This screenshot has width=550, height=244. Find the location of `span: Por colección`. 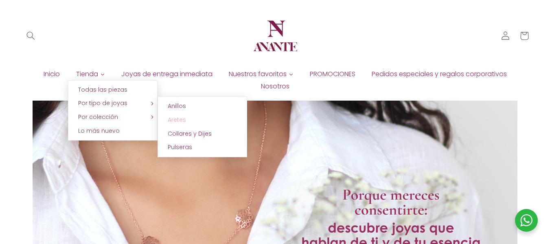

span: Por colección is located at coordinates (98, 117).